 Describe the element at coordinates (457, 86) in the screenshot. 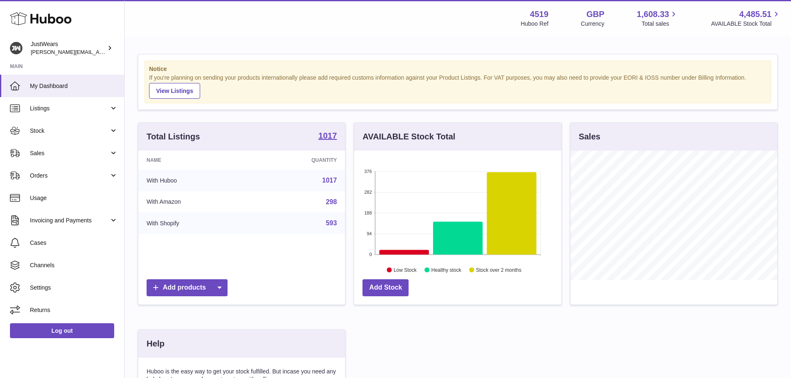

I see `div: If you're planning on sending your products internationally please add required customs informati...` at that location.